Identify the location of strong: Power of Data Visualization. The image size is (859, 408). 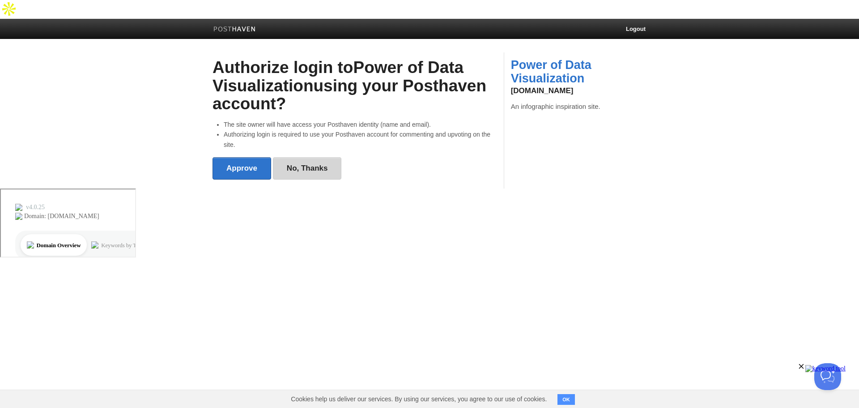
(338, 77).